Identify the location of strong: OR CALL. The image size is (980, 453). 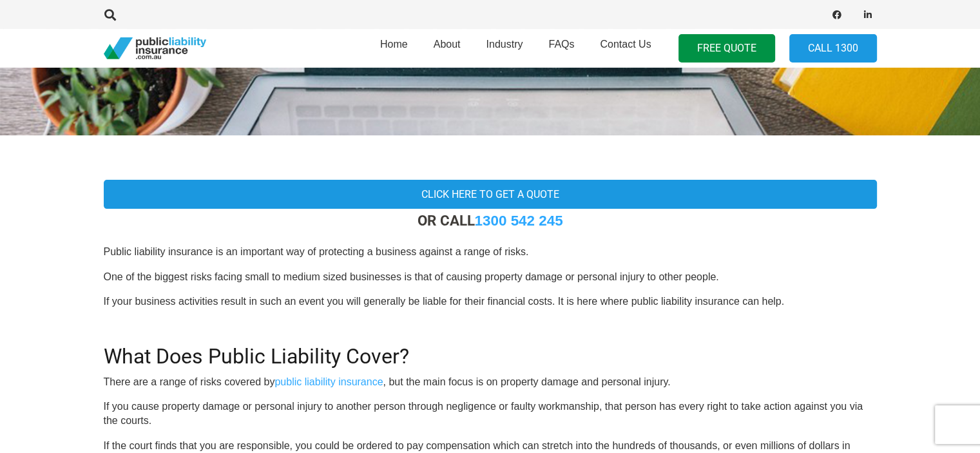
(490, 221).